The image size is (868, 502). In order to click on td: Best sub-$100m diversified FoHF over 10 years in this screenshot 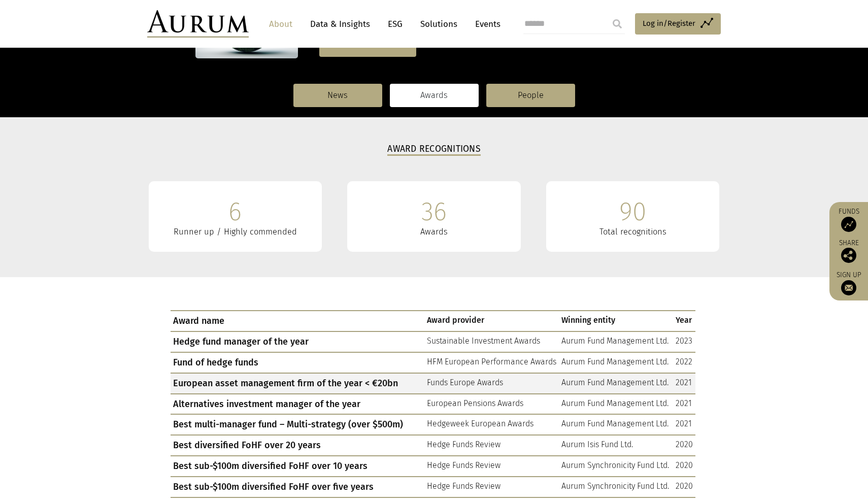, I will do `click(297, 466)`.